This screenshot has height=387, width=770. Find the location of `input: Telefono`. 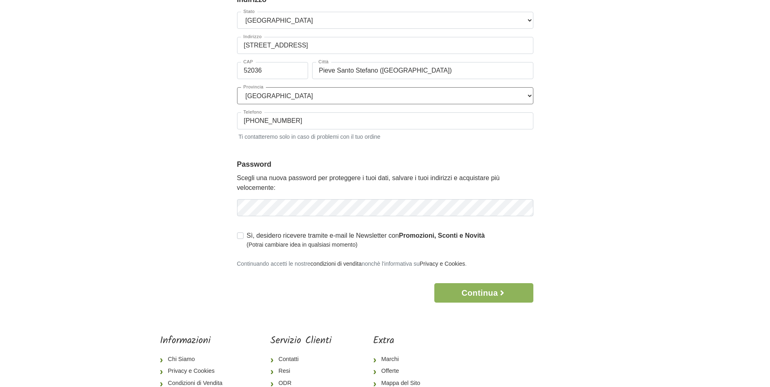

input: Telefono is located at coordinates (385, 121).